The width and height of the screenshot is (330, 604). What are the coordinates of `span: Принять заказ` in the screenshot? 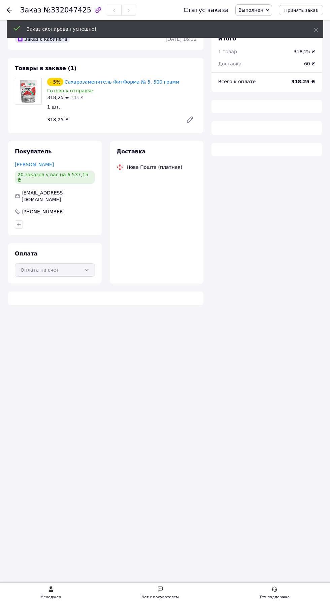 It's located at (301, 10).